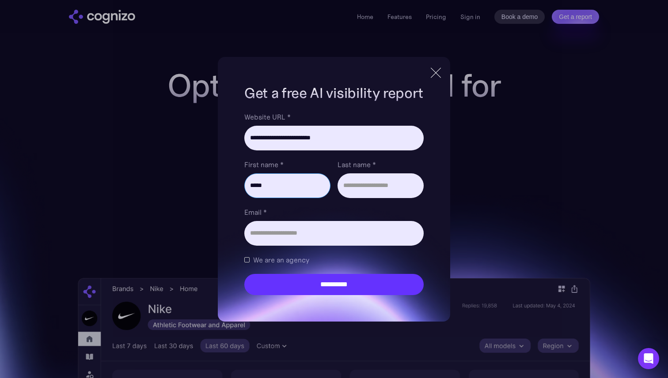  Describe the element at coordinates (334, 212) in the screenshot. I see `label: Email *` at that location.